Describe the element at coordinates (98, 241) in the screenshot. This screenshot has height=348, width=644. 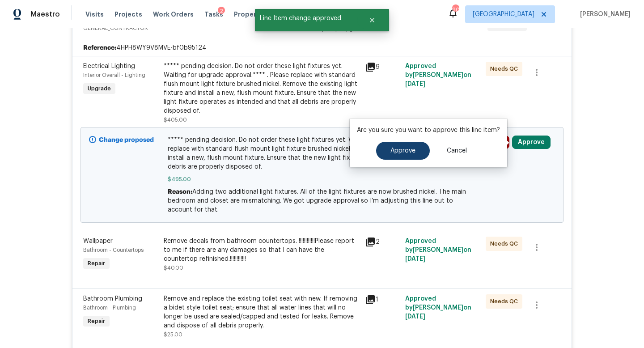
I see `span: Wallpaper` at that location.